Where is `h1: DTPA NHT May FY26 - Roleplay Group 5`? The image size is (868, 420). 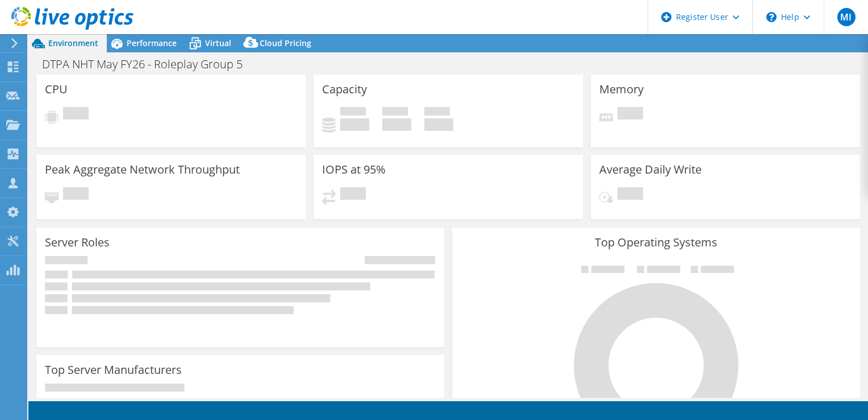 h1: DTPA NHT May FY26 - Roleplay Group 5 is located at coordinates (148, 64).